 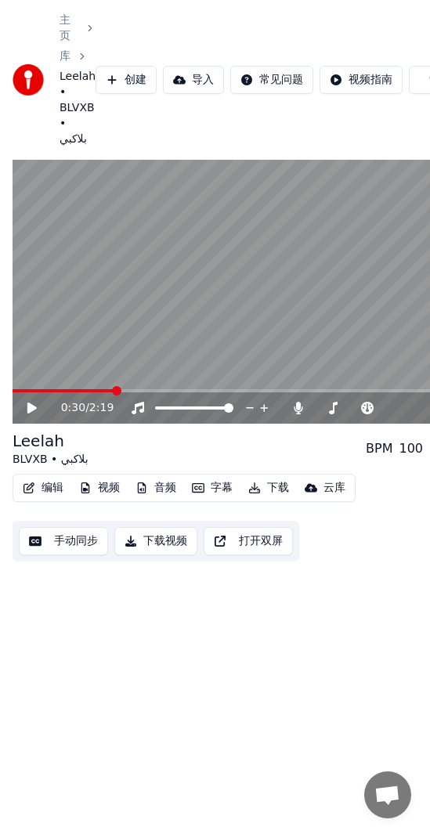 What do you see at coordinates (361, 80) in the screenshot?
I see `button: 视频指南` at bounding box center [361, 80].